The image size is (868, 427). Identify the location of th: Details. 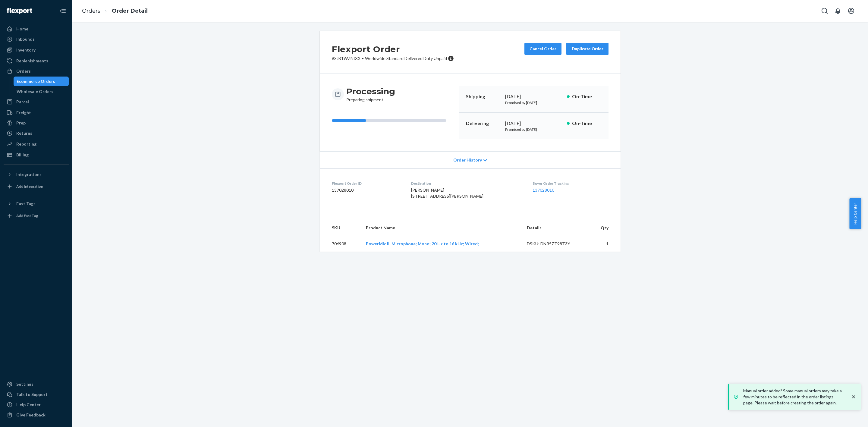
(555, 228).